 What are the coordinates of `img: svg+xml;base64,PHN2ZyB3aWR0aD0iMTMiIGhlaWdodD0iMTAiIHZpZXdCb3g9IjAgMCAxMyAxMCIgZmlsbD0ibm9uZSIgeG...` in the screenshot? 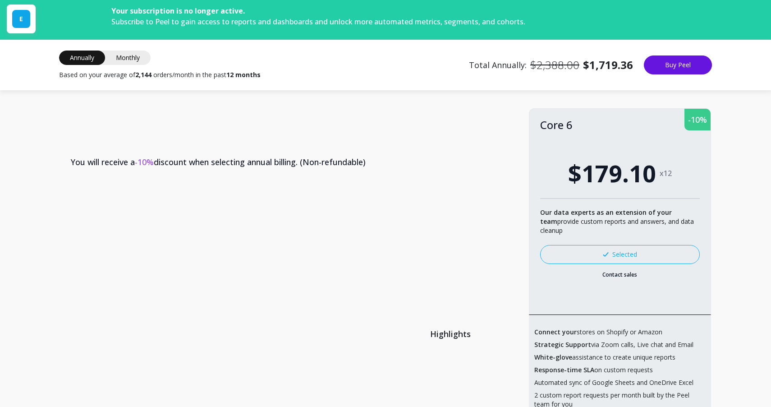 It's located at (605, 254).